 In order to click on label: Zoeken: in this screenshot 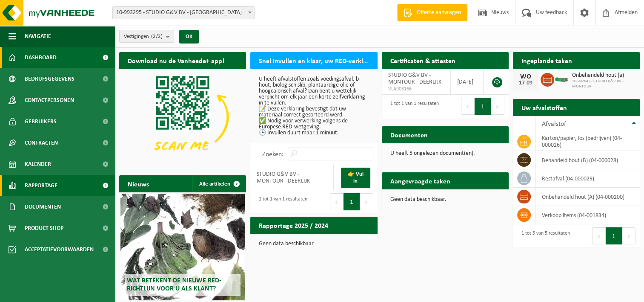, I will do `click(273, 154)`.